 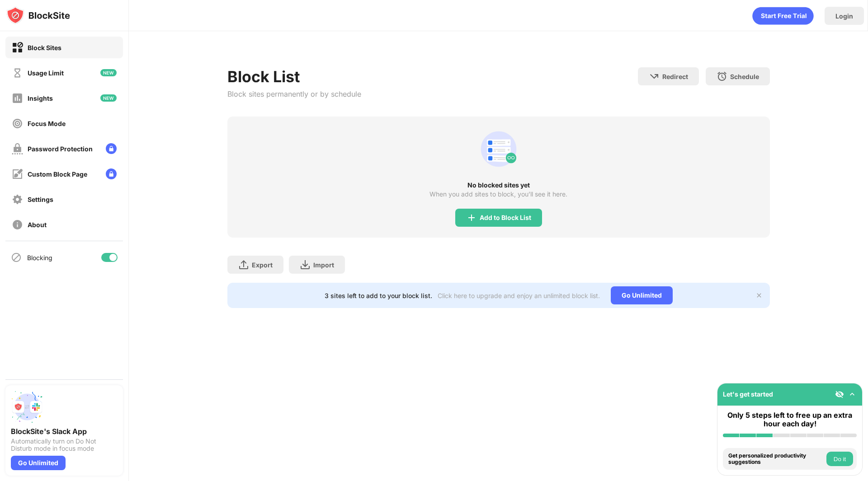 What do you see at coordinates (758, 296) in the screenshot?
I see `img: x-button.svg` at bounding box center [758, 296].